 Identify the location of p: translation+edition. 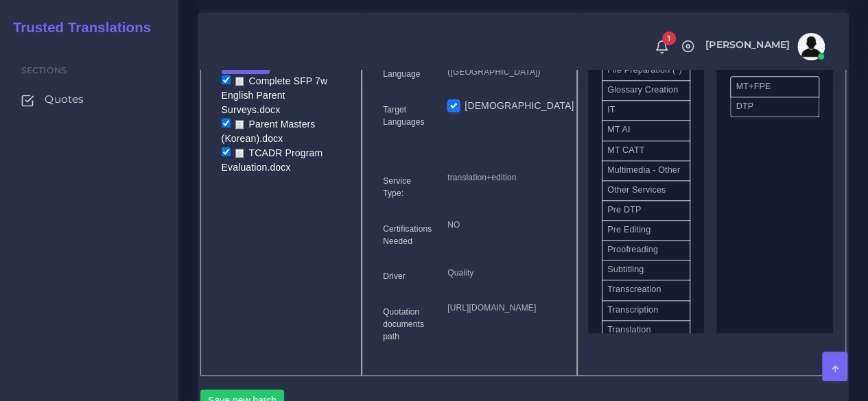
(502, 177).